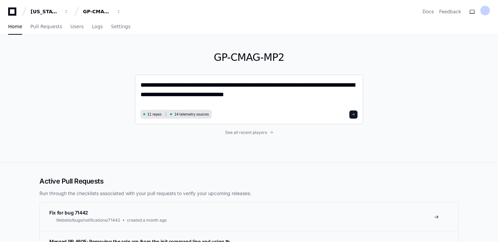 Image resolution: width=498 pixels, height=242 pixels. I want to click on a: Settings, so click(120, 27).